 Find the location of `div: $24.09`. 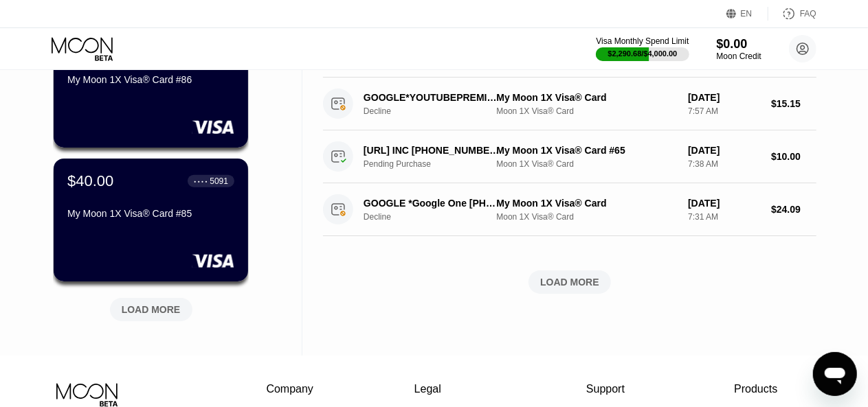

div: $24.09 is located at coordinates (794, 209).